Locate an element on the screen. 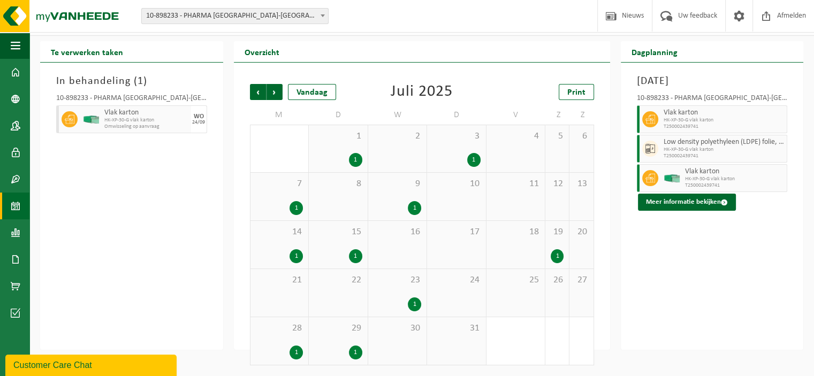 The height and width of the screenshot is (376, 814). h2: Te verwerken taken is located at coordinates (87, 51).